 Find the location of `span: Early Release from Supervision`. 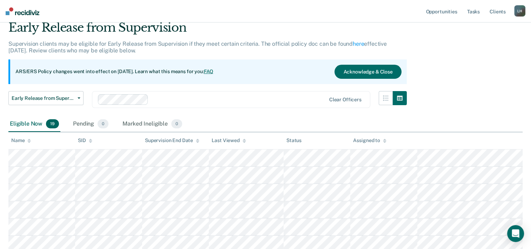

span: Early Release from Supervision is located at coordinates (43, 98).